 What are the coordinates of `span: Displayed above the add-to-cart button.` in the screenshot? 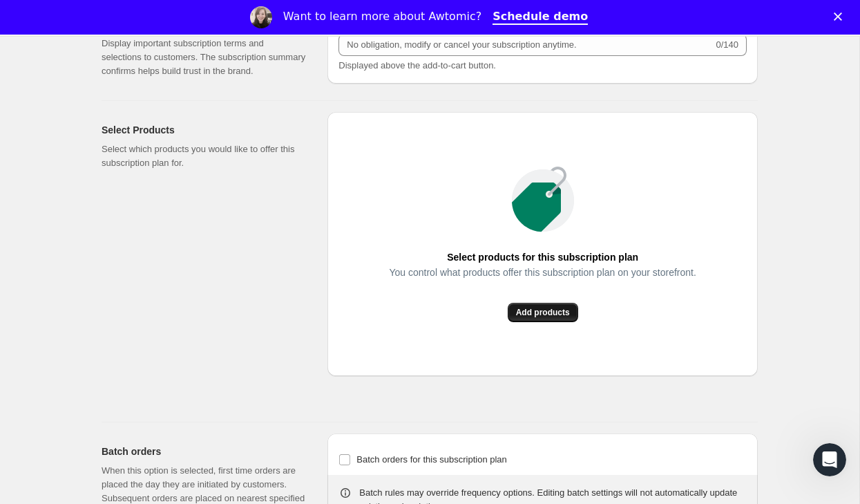 It's located at (417, 65).